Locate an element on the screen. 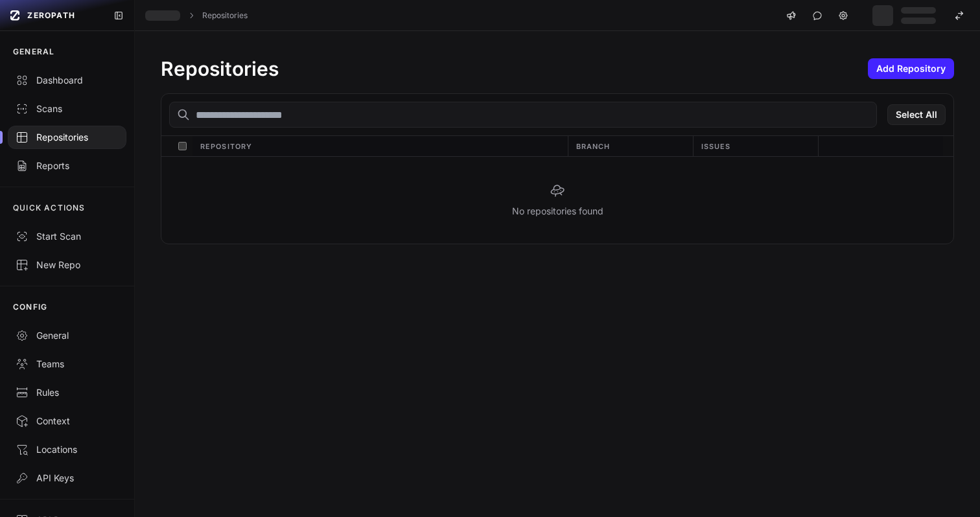 The image size is (980, 517). div: Teams is located at coordinates (67, 364).